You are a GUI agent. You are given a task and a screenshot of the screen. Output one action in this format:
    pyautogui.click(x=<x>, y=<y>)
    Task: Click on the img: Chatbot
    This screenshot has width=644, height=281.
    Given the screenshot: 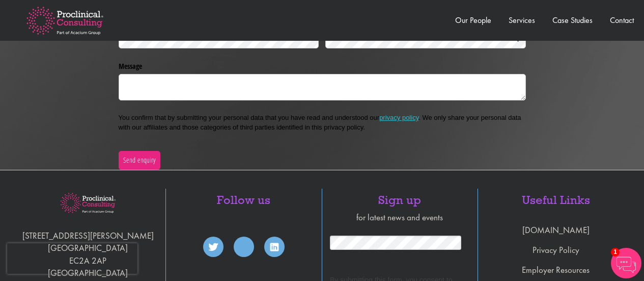 What is the action you would take?
    pyautogui.click(x=626, y=263)
    